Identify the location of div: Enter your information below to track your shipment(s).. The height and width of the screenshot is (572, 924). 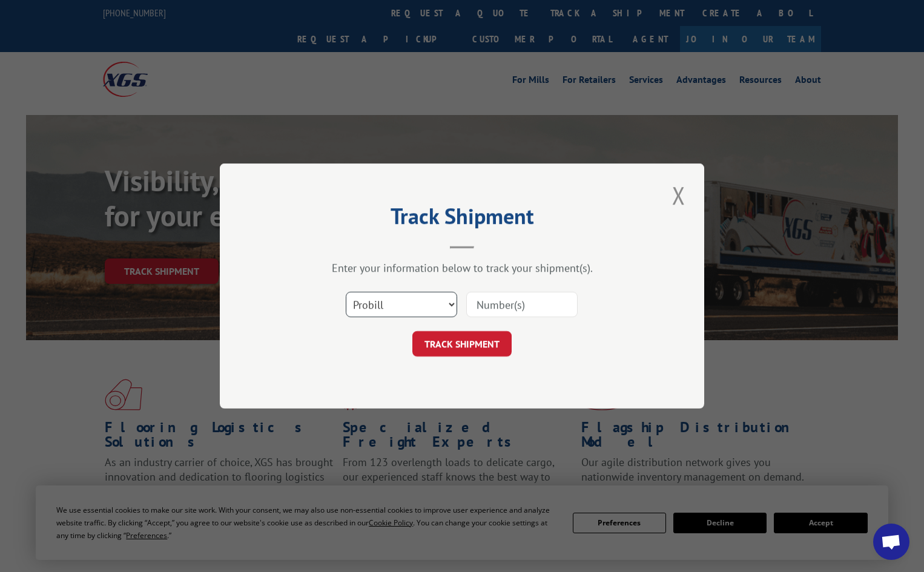
(462, 268).